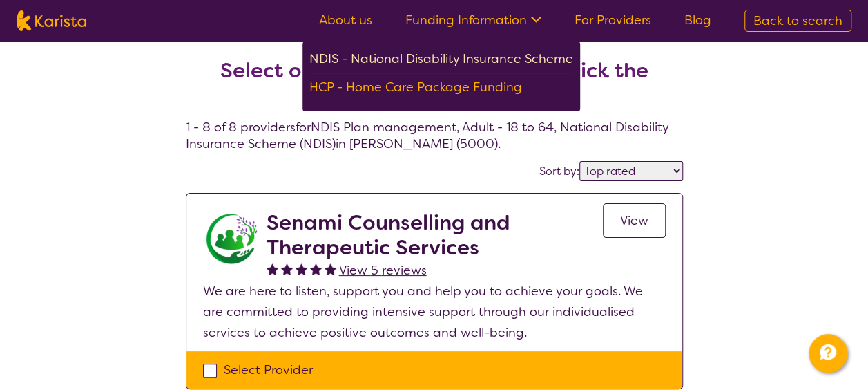  What do you see at coordinates (828, 353) in the screenshot?
I see `button: Channel Menu` at bounding box center [828, 353].